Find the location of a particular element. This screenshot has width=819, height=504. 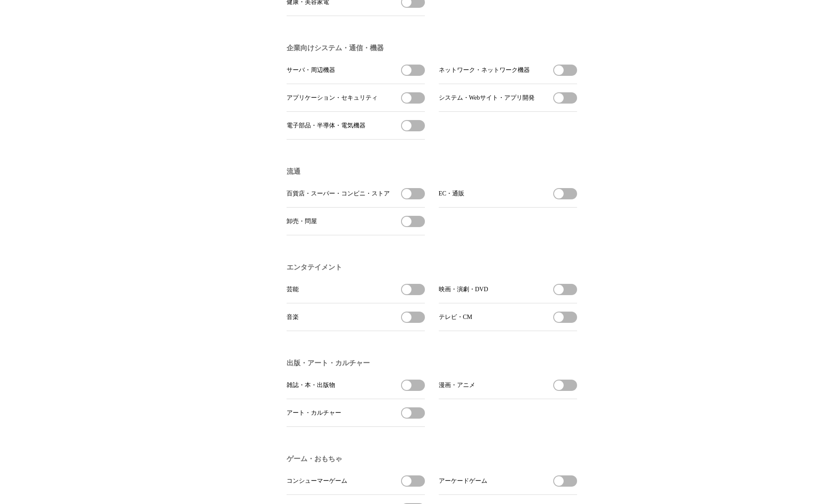

h3: 流通 is located at coordinates (432, 171).